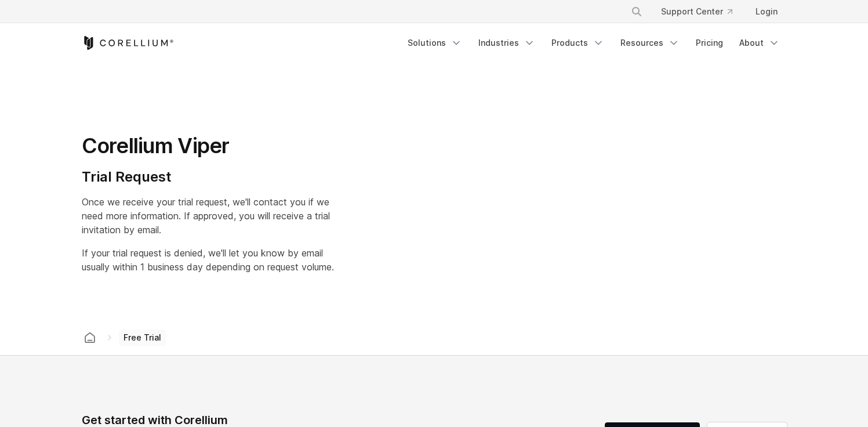 This screenshot has height=427, width=868. What do you see at coordinates (90, 337) in the screenshot?
I see `a: Corellium home` at bounding box center [90, 337].